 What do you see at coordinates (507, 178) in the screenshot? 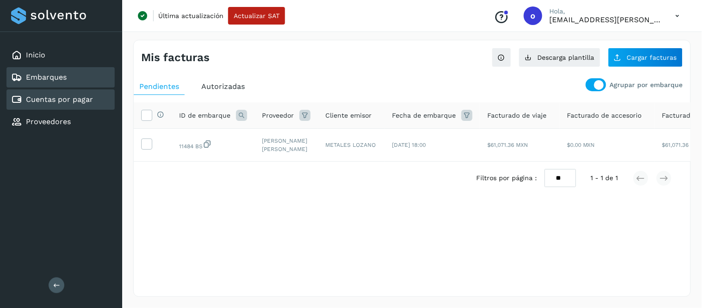
I see `span: Filtros por página :` at bounding box center [507, 178].